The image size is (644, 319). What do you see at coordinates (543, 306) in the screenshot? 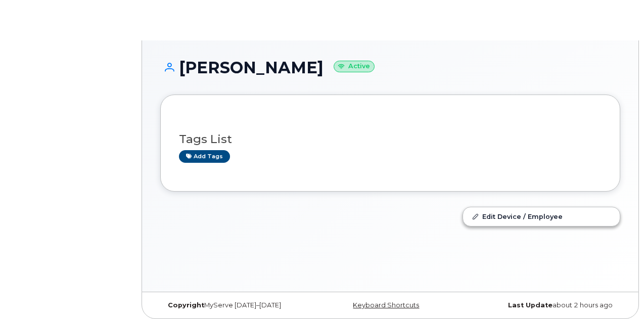
I see `div: about 2 hours ago` at bounding box center [543, 306].